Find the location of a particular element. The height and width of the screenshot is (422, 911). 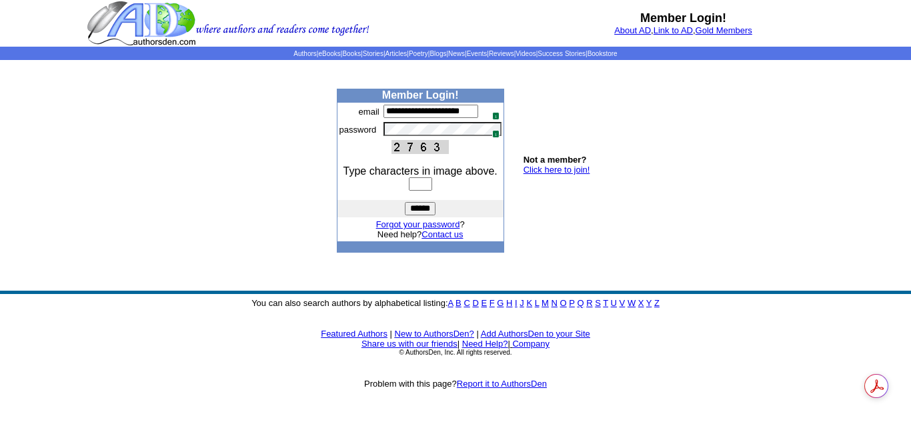

a: About AD is located at coordinates (633, 30).